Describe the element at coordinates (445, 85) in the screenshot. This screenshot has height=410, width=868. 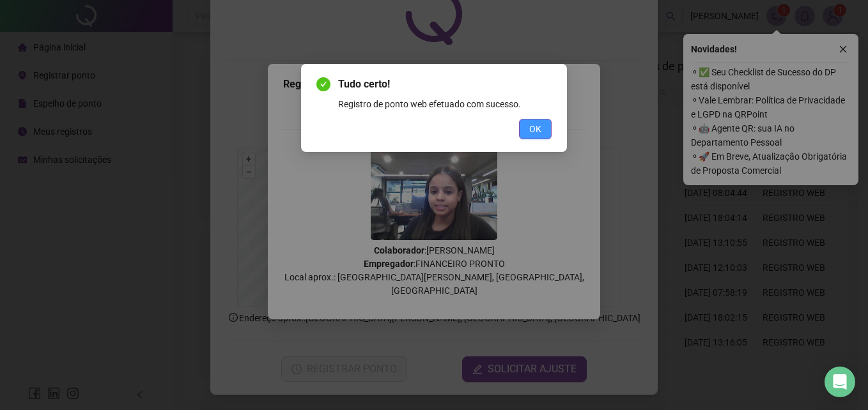
I see `span: Tudo certo!` at that location.